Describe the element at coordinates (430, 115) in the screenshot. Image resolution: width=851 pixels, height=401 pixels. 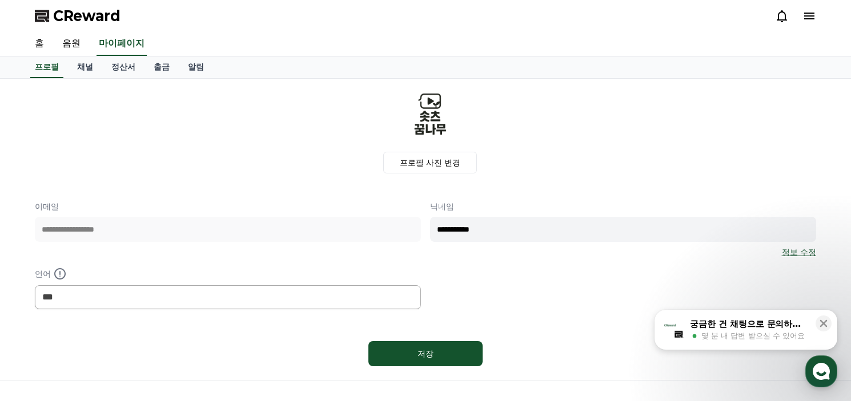
I see `img: profile_image` at that location.